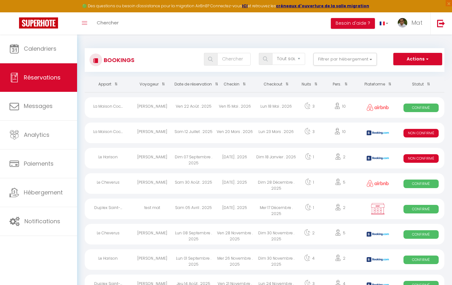 The image size is (452, 285). I want to click on img: Super Booking, so click(38, 23).